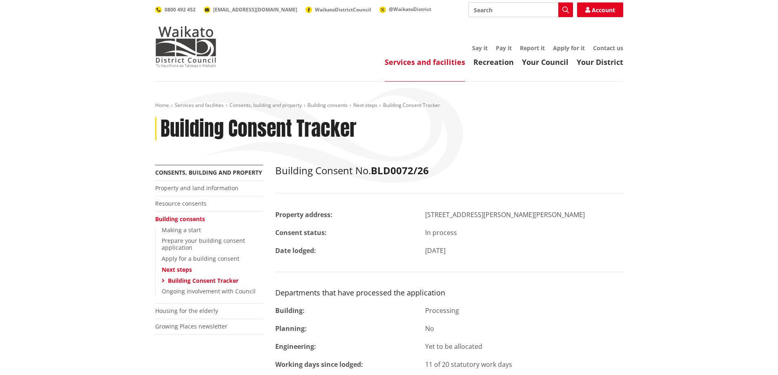 The height and width of the screenshot is (375, 778). Describe the element at coordinates (405, 9) in the screenshot. I see `a: @WaikatoDistrict` at that location.